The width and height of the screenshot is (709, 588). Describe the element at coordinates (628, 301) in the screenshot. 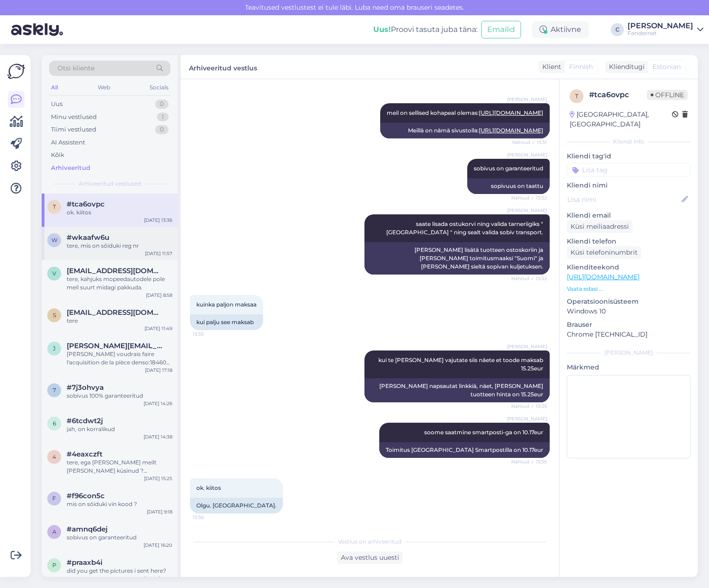

I see `p: Operatsioonisüsteem` at that location.